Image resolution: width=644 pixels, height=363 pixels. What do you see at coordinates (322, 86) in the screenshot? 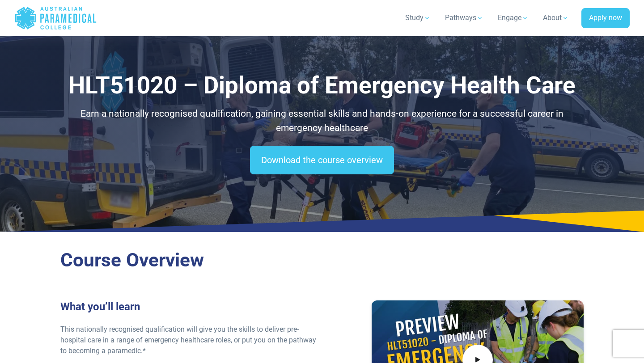
I see `h1: HLT51020 – Diploma of Emergency Health Care` at bounding box center [322, 86].